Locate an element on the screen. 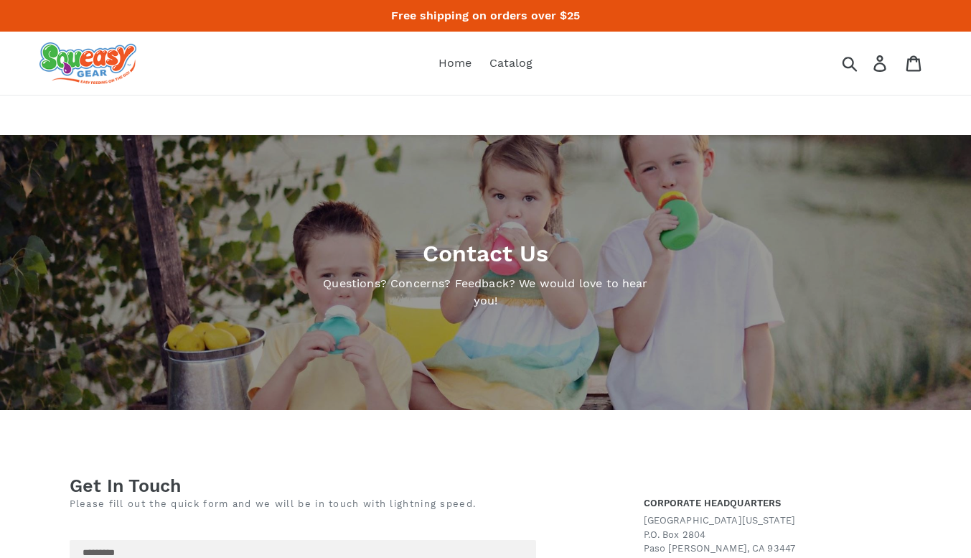 Image resolution: width=971 pixels, height=558 pixels. img: squeasy gear snacker portable food pouch is located at coordinates (88, 63).